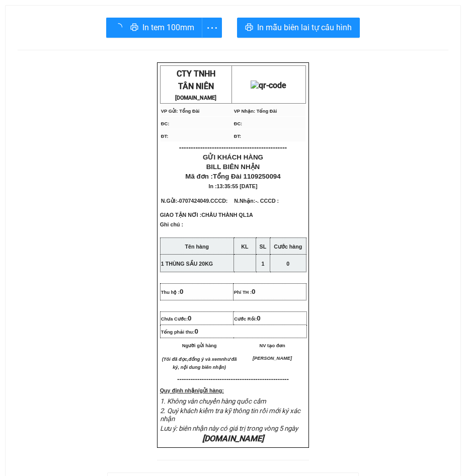  What do you see at coordinates (256, 201) in the screenshot?
I see `span: N.Nhận:` at bounding box center [256, 201].